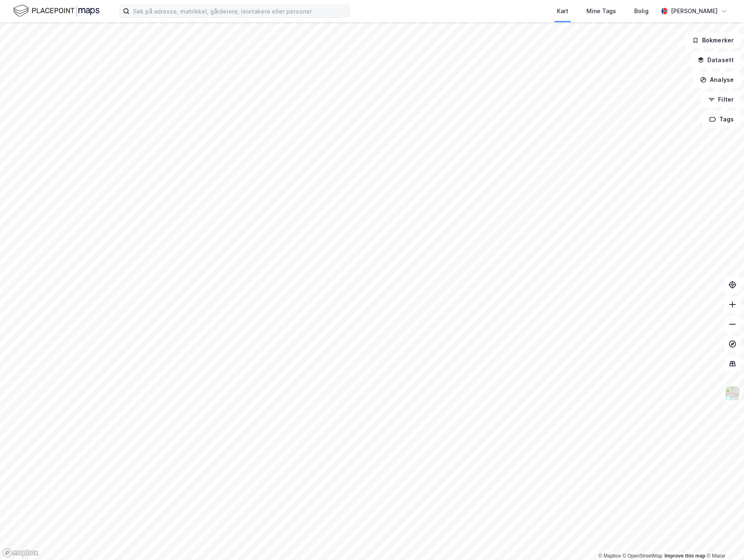 This screenshot has width=744, height=560. I want to click on img: logo.f888ab2527a4732fd821a326f86c7f29.svg, so click(57, 11).